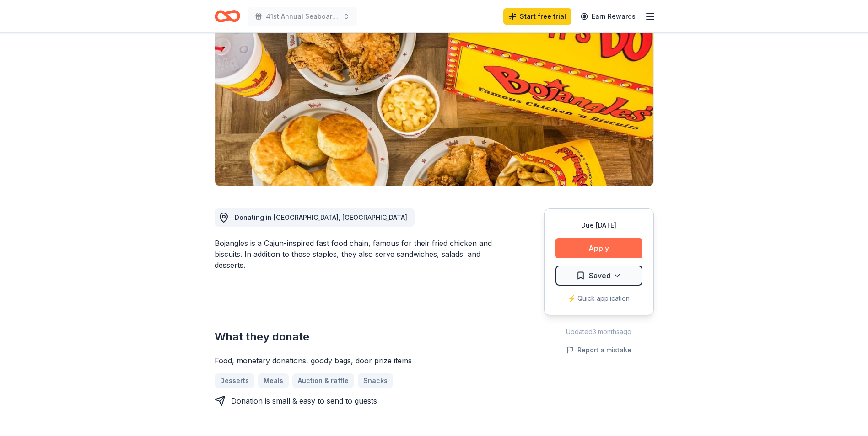  I want to click on div: Bojangles is a Cajun-inspired fast food chain, famous for their fried chicken and biscuits. In ad..., so click(358, 254).